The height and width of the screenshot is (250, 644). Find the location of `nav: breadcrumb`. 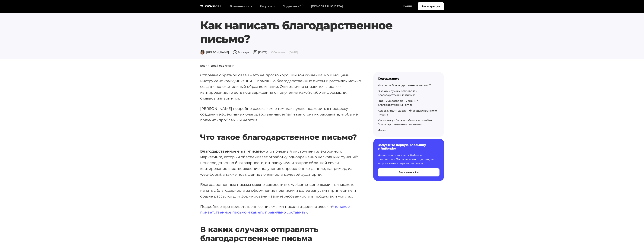

nav: breadcrumb is located at coordinates (322, 66).